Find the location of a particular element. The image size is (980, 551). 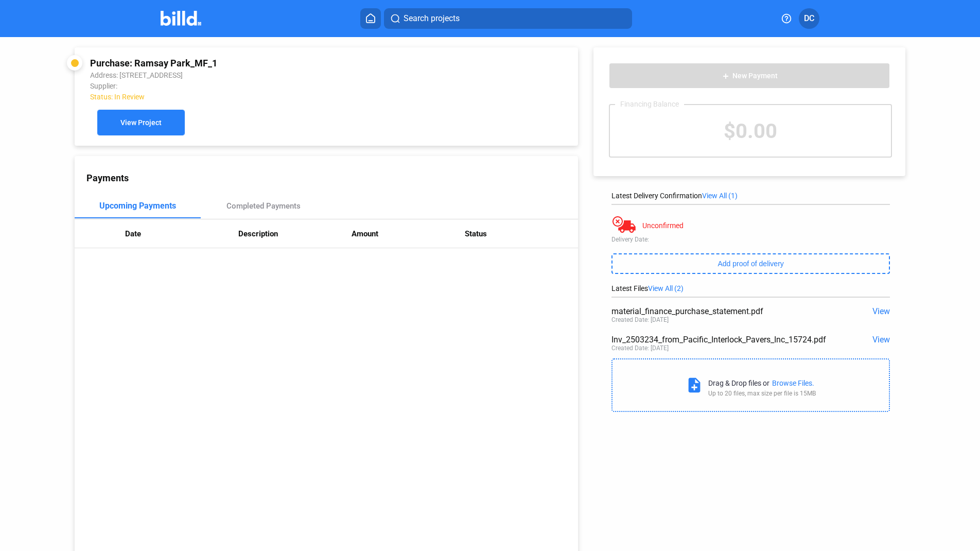

div: Financing Balance is located at coordinates (649, 104).